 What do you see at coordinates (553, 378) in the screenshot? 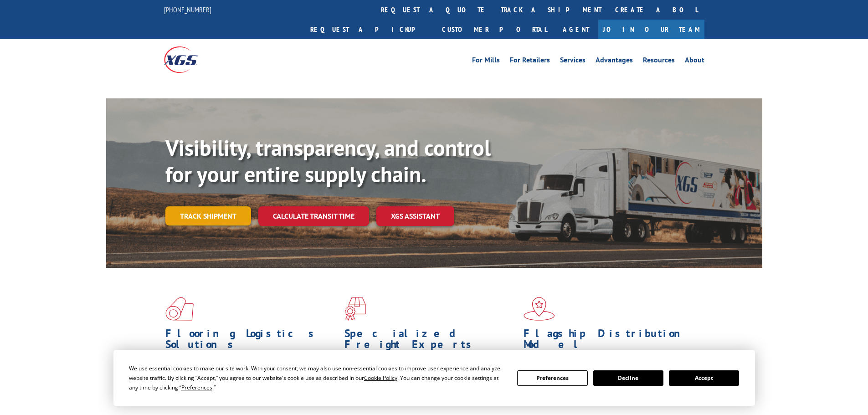
I see `button: Preferences` at bounding box center [553, 378].